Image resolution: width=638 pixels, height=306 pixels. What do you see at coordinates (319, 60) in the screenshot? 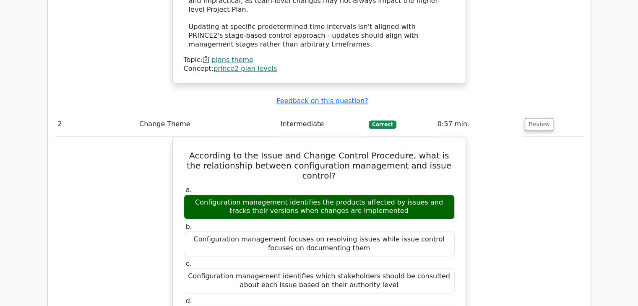
I see `div: Topic:` at bounding box center [319, 60].